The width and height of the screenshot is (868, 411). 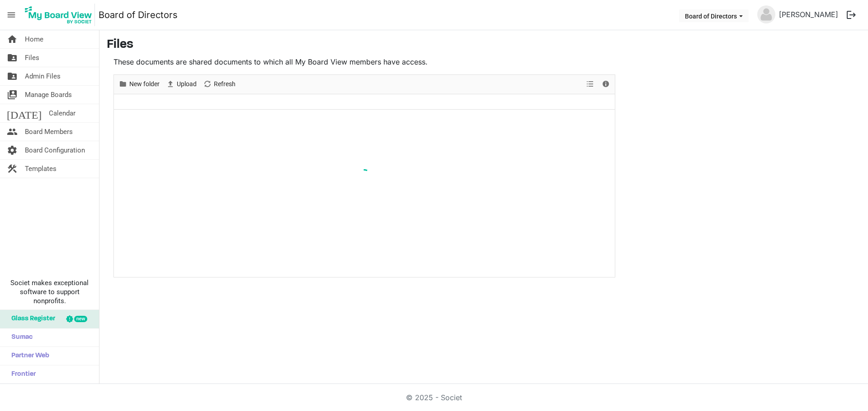 I want to click on span: Societ makes exceptional software to support nonprofits., so click(x=49, y=292).